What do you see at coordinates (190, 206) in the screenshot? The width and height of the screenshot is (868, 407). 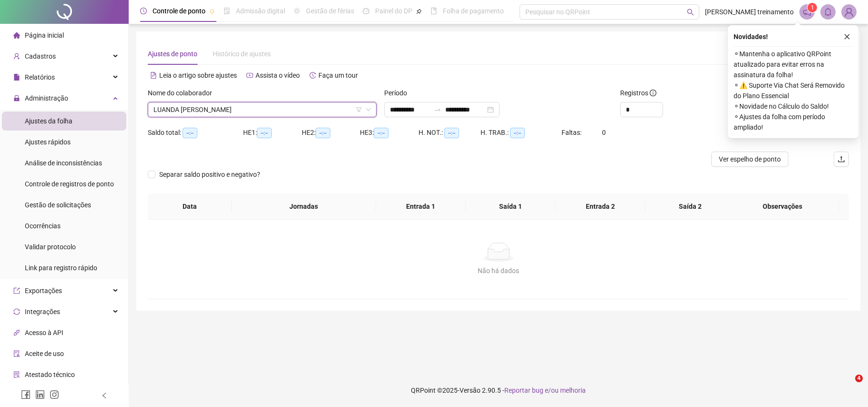 I see `th: Data` at bounding box center [190, 206].